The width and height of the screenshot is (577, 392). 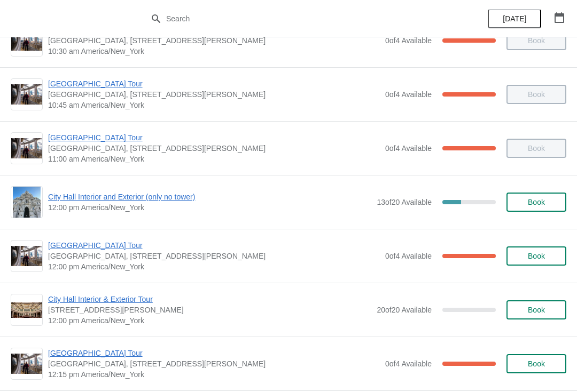 I want to click on span: 10:45 am America/New_York, so click(x=214, y=105).